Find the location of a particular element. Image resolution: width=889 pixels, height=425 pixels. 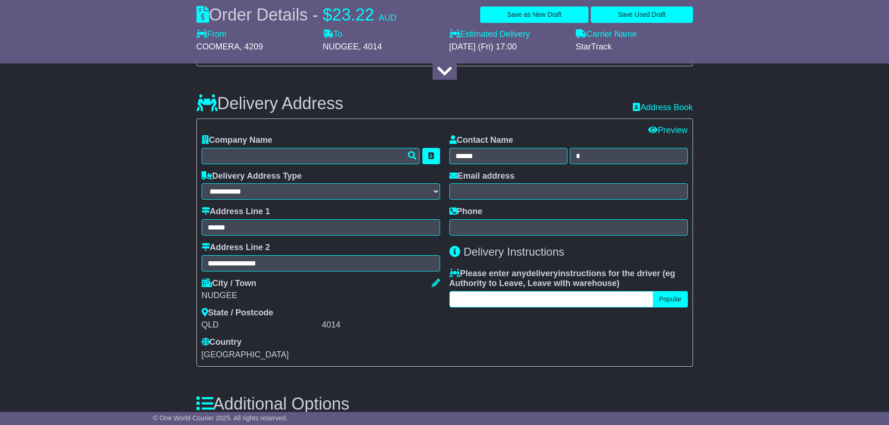

h3: Additional Options is located at coordinates (445, 404).